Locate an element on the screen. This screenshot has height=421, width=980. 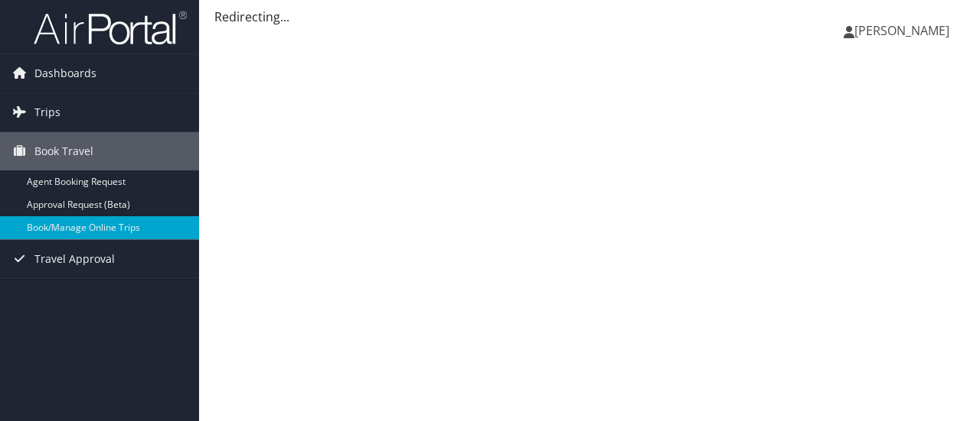
span: Travel Approval is located at coordinates (74, 260).